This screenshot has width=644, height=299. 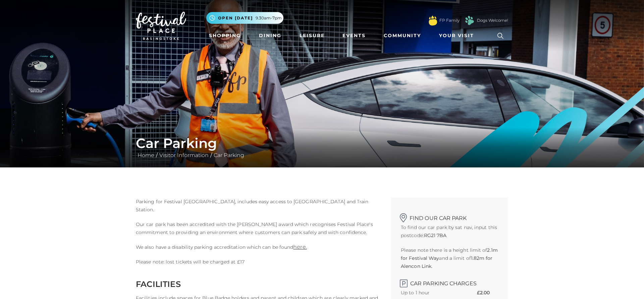 What do you see at coordinates (458, 36) in the screenshot?
I see `a: Your Visit` at bounding box center [458, 36].